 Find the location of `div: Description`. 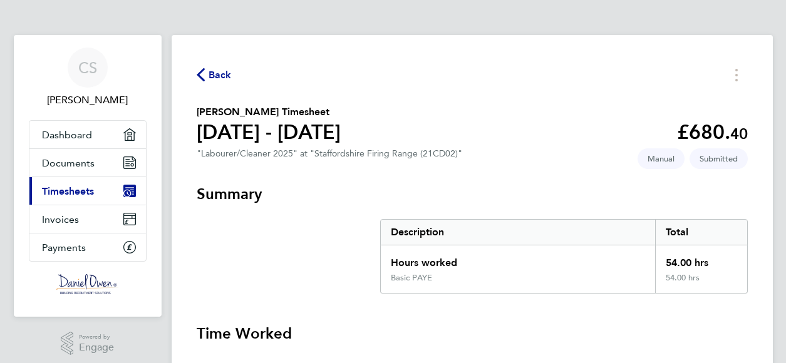

div: Description is located at coordinates (518, 232).